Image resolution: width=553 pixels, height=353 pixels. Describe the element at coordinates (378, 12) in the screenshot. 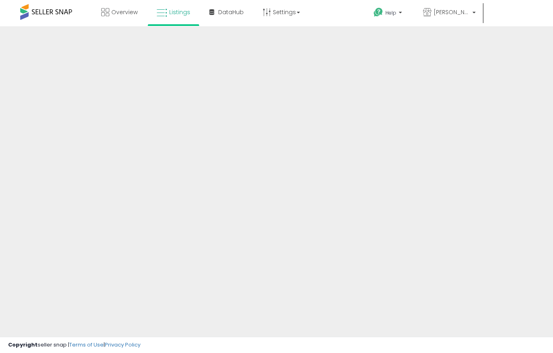

I see `i: Get Help` at that location.